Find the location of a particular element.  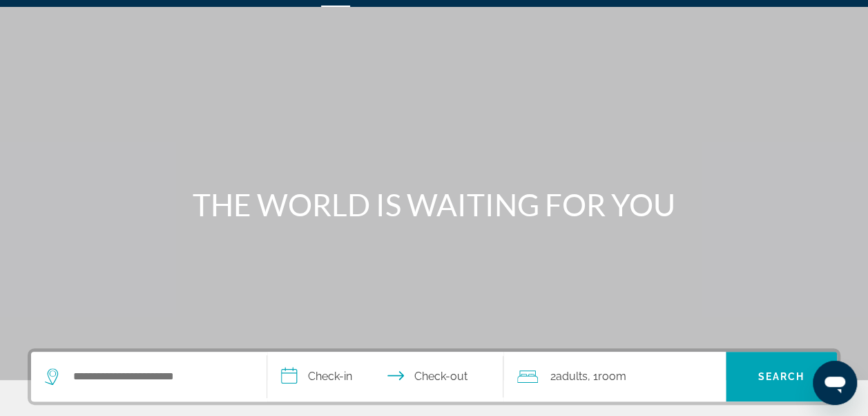

button: Search is located at coordinates (781, 377).